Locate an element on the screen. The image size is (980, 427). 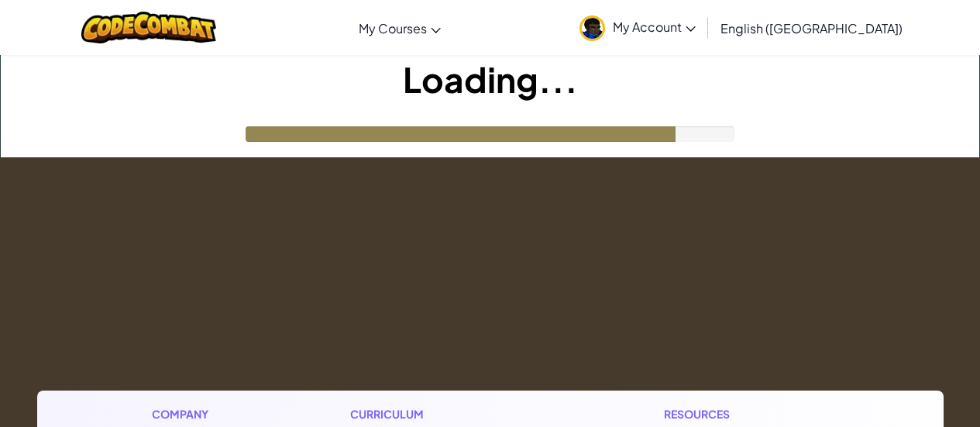
h1: Curriculum is located at coordinates (444, 414).